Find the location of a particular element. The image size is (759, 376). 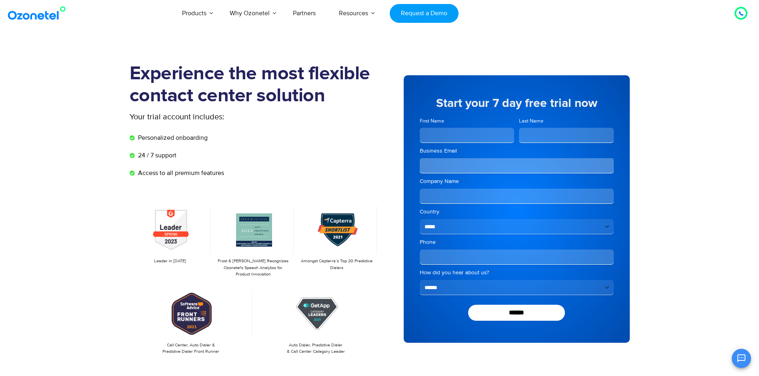

span: Access to all premium features is located at coordinates (180, 173).